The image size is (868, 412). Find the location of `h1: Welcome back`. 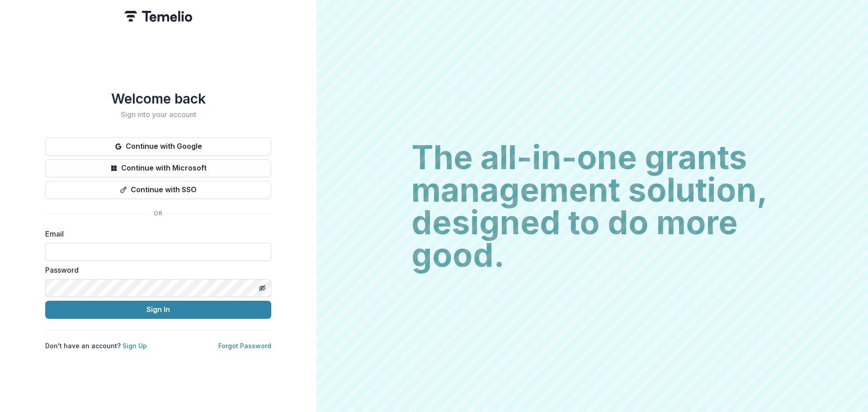

h1: Welcome back is located at coordinates (158, 98).